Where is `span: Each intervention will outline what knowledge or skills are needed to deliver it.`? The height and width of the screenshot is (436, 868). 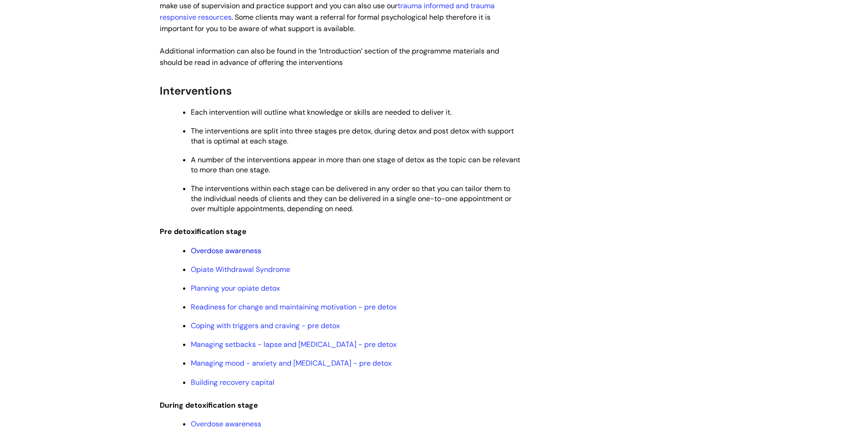
span: Each intervention will outline what knowledge or skills are needed to deliver it. is located at coordinates (321, 112).